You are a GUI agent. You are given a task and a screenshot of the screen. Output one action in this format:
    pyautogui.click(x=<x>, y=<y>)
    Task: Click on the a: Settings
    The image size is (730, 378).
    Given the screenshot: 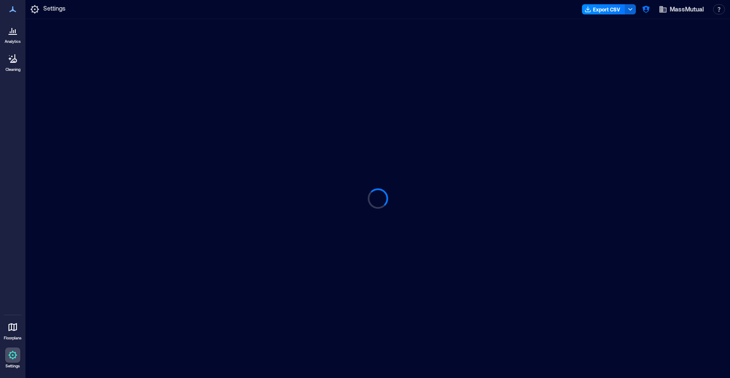 What is the action you would take?
    pyautogui.click(x=13, y=358)
    